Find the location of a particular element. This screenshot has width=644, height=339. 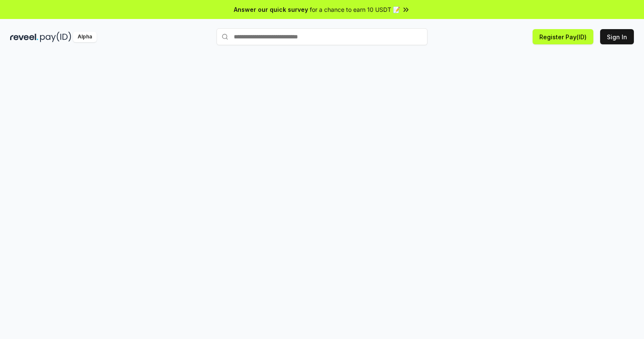

span: for a chance to earn 10 USDT 📝 is located at coordinates (355, 9).